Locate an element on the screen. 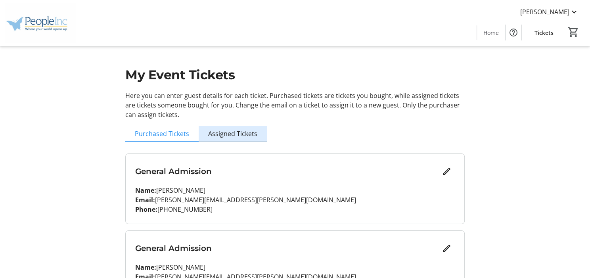  strong: Phone: is located at coordinates (146, 209).